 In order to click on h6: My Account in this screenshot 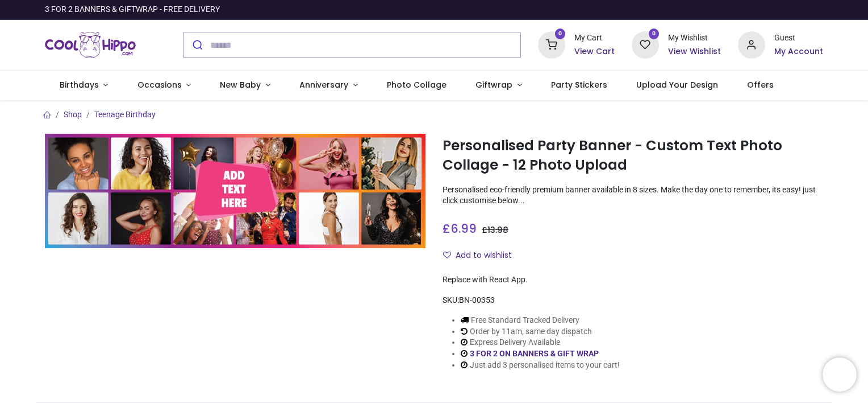, I will do `click(799, 52)`.